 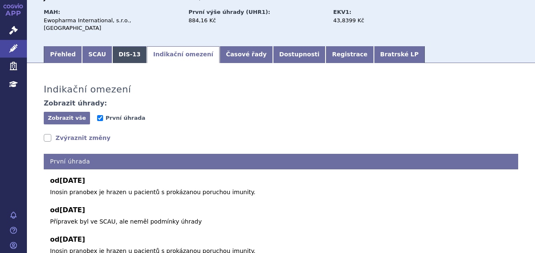 What do you see at coordinates (399, 55) in the screenshot?
I see `a: Bratrské LP` at bounding box center [399, 55].